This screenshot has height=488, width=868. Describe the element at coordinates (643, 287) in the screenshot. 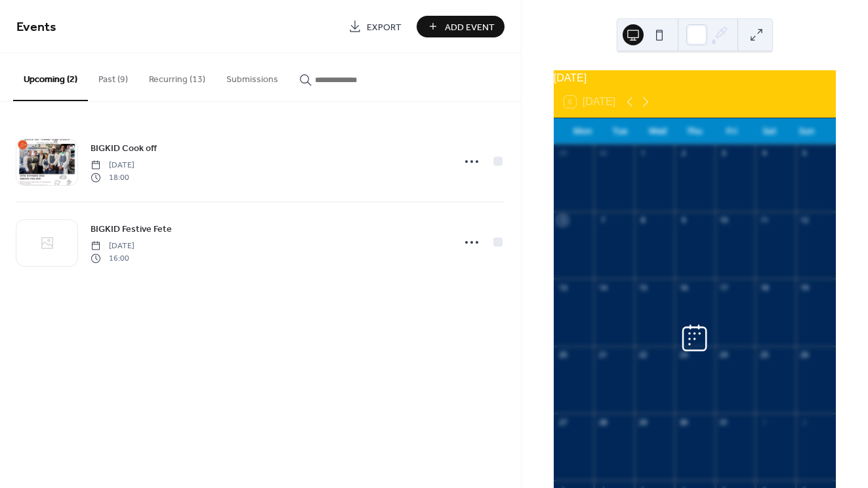

I see `div: 15` at that location.